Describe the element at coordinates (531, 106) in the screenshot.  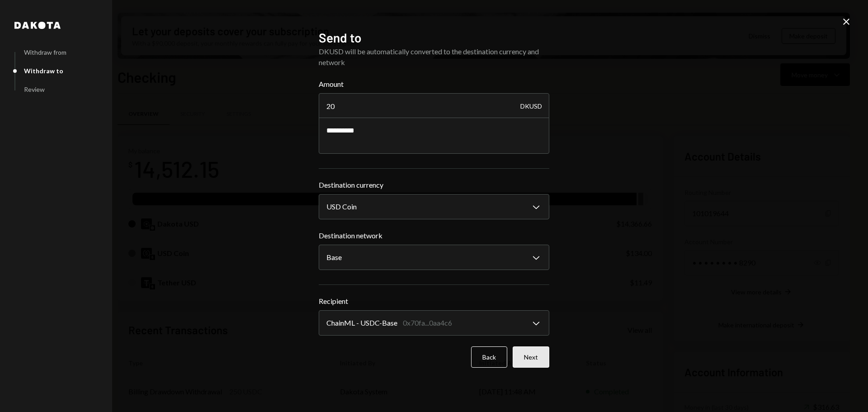
I see `div: DKUSD` at that location.